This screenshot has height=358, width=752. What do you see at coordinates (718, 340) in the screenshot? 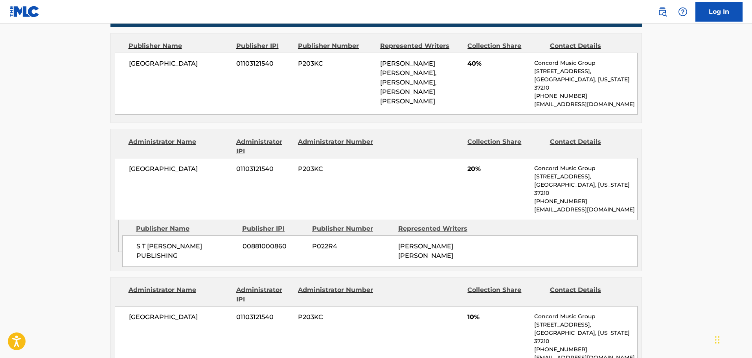
I see `div: Drag` at bounding box center [718, 340].